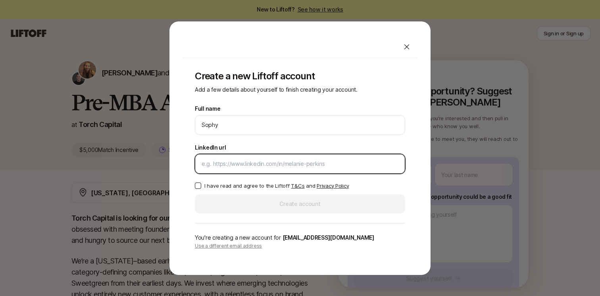  Describe the element at coordinates (252, 137) in the screenshot. I see `p: We'll use Sophy as your preferred name.` at that location.